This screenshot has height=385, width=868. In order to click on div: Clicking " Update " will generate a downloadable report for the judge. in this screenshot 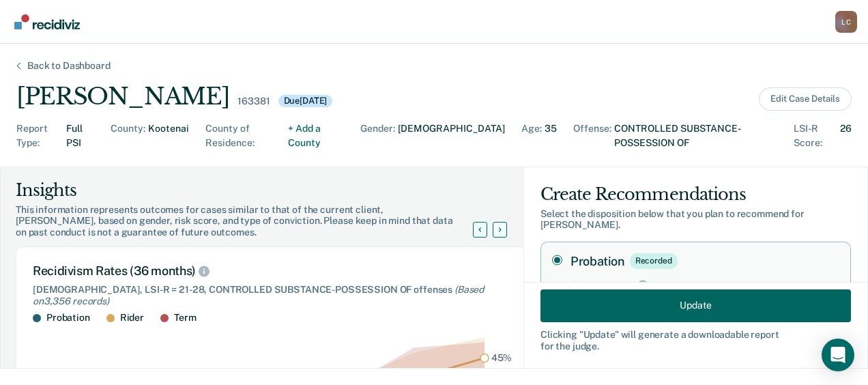, I will do `click(696, 340)`.